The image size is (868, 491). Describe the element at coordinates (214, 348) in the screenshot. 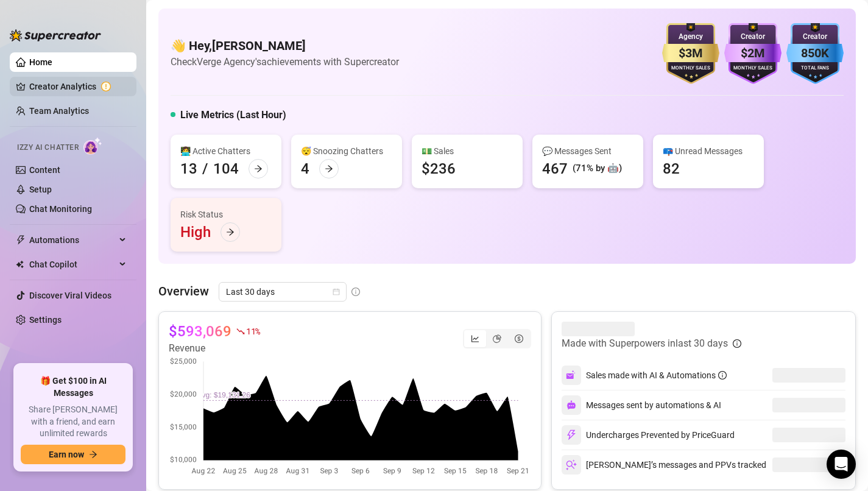

I see `article: Revenue` at that location.